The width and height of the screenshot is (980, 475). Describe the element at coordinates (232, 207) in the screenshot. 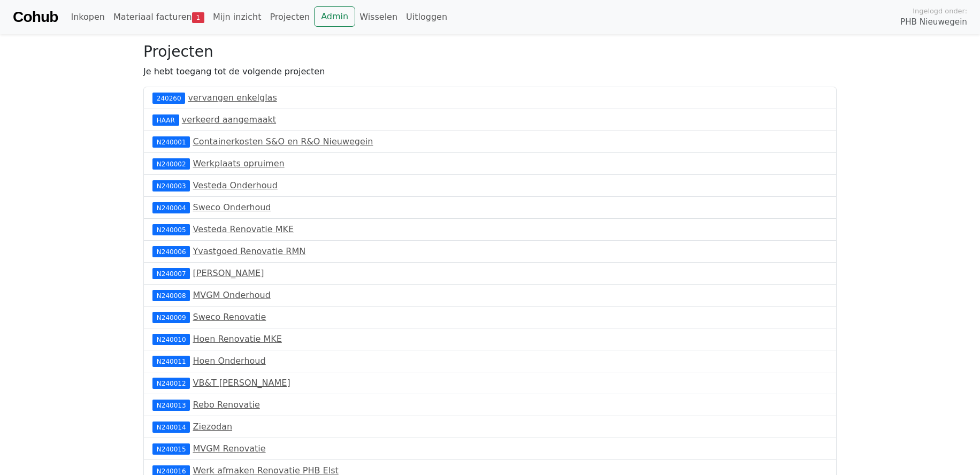

I see `a: Sweco Onderhoud` at that location.